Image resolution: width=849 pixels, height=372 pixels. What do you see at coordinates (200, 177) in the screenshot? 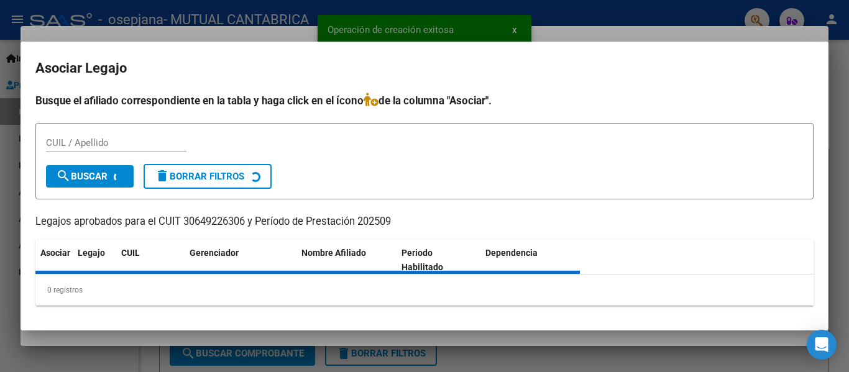
I see `span: Borrar Filtros` at bounding box center [200, 177].